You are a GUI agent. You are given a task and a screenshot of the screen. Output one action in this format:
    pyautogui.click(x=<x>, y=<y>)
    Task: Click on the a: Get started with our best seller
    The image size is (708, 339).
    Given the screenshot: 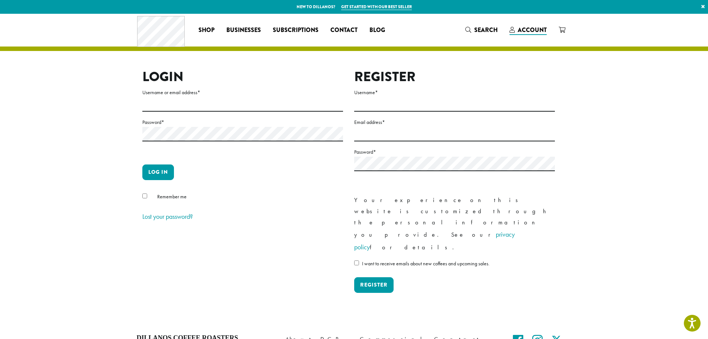 What is the action you would take?
    pyautogui.click(x=376, y=7)
    